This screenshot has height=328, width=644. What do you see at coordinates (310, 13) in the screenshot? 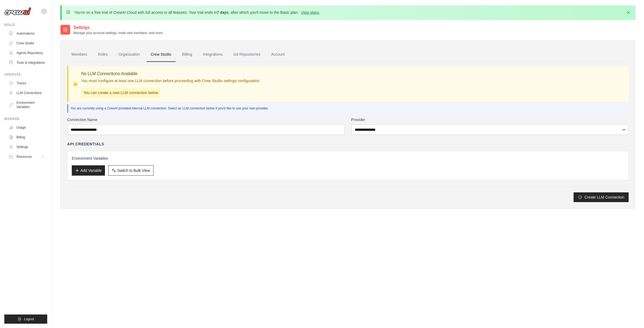
I see `a: View plans` at bounding box center [310, 13].